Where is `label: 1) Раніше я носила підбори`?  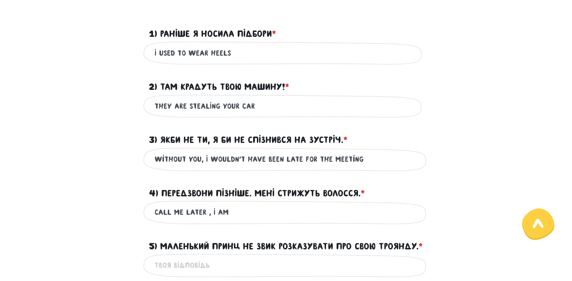 label: 1) Раніше я носила підбори is located at coordinates (213, 34).